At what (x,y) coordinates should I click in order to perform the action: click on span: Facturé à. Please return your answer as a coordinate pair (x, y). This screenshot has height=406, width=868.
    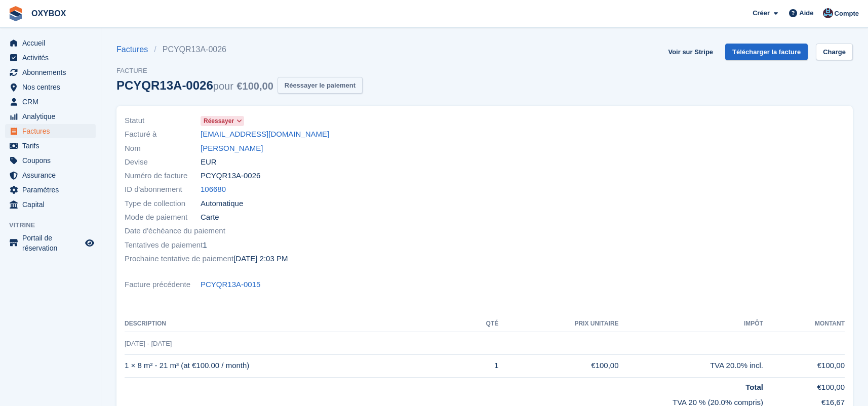
    Looking at the image, I should click on (163, 134).